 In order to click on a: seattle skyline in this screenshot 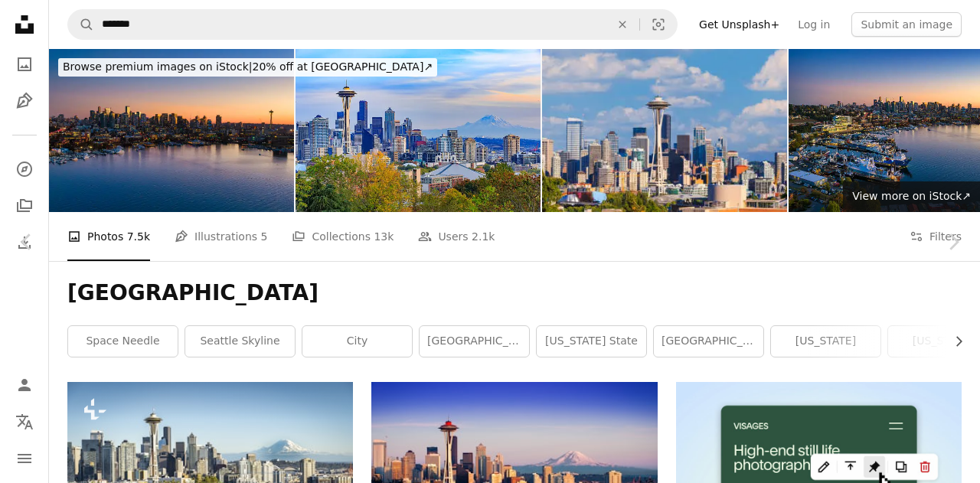, I will do `click(239, 341)`.